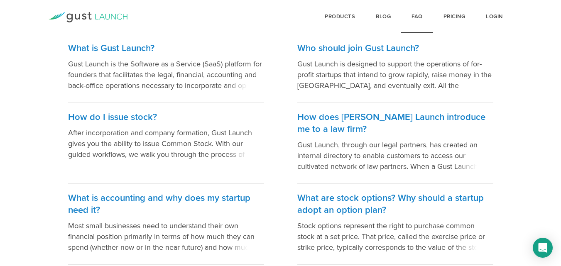  I want to click on p: Gust Launch is the Software as a Service (SaaS) platform for founders that facilitates the legal,..., so click(166, 75).